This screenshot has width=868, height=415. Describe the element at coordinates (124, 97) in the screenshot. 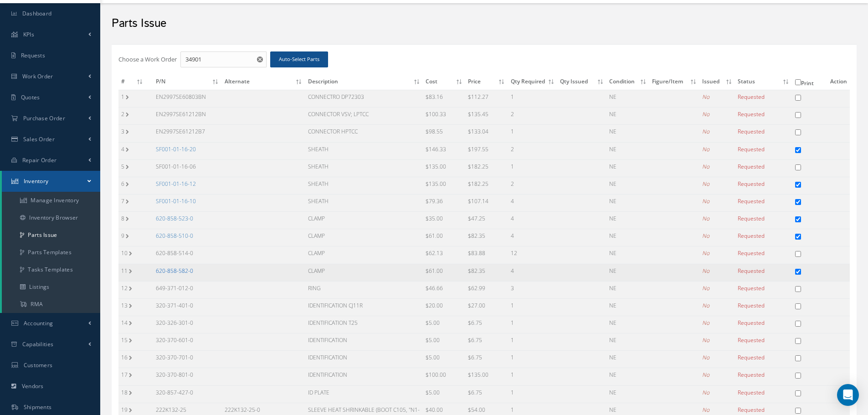

I see `label: 1` at that location.